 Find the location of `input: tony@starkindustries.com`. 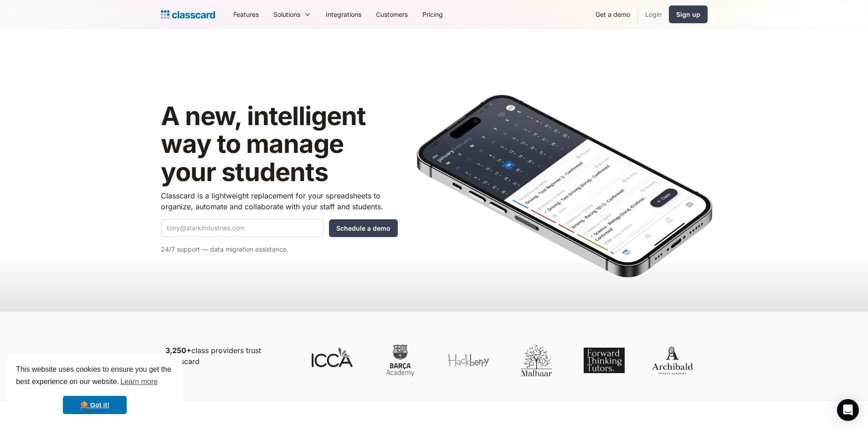

input: tony@starkindustries.com is located at coordinates (242, 228).